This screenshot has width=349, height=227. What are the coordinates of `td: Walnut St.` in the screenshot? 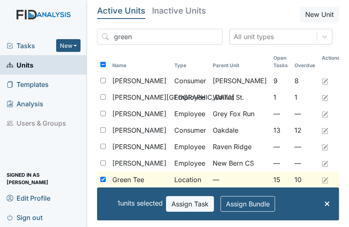 It's located at (239, 97).